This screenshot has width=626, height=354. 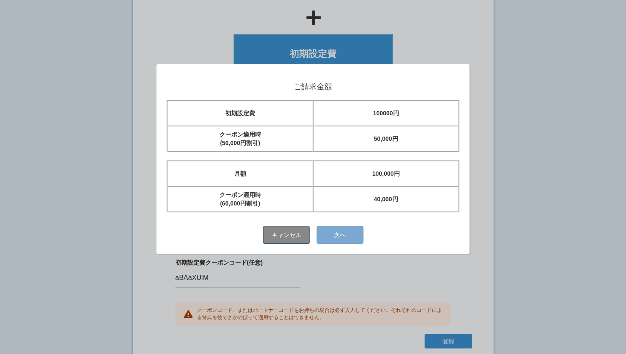 What do you see at coordinates (340, 235) in the screenshot?
I see `button: 次へ` at bounding box center [340, 235].